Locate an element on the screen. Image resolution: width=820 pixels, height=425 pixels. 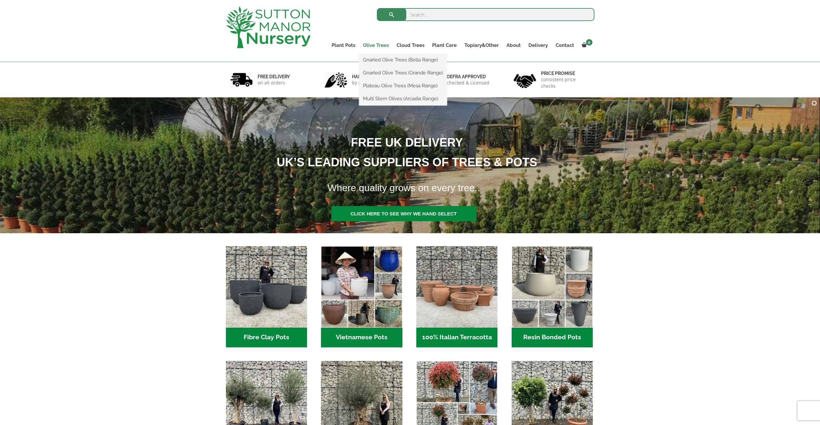
img: Home - 67232D1B A461 444F B0F6 BDEDC2C7E10B 1 105 c is located at coordinates (552, 286).